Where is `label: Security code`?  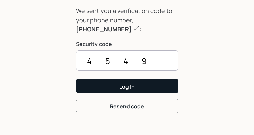
label: Security code is located at coordinates (127, 44).